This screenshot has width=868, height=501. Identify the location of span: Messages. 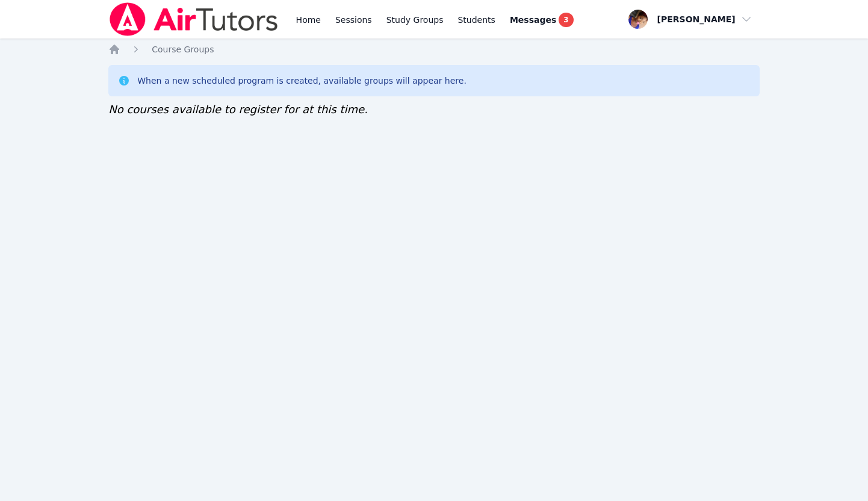
(533, 20).